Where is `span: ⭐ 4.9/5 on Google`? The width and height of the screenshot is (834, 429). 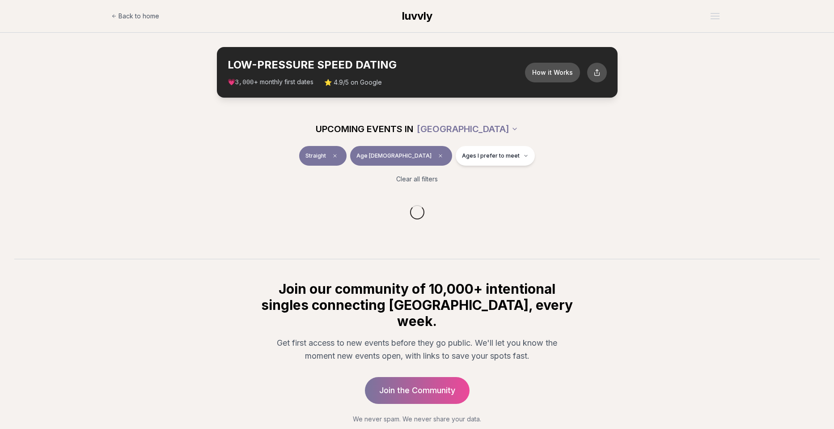 span: ⭐ 4.9/5 on Google is located at coordinates (353, 82).